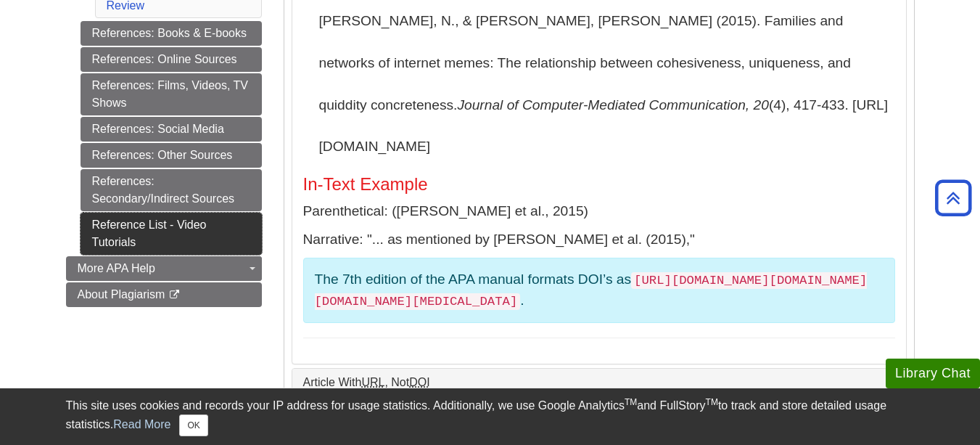  Describe the element at coordinates (172, 59) in the screenshot. I see `a: References: Online Sources` at that location.